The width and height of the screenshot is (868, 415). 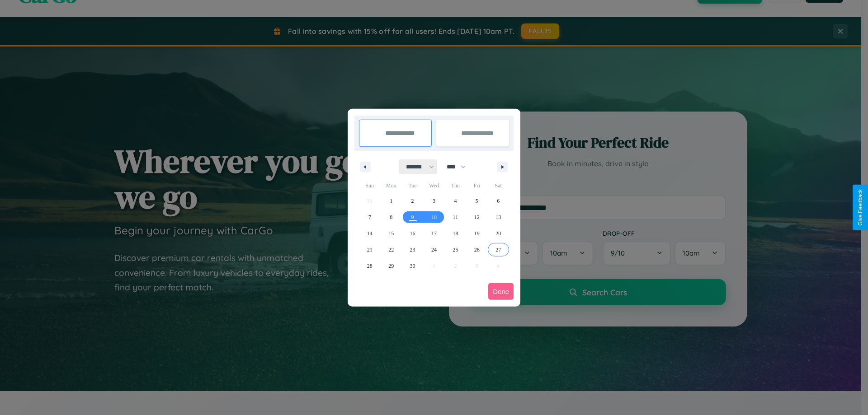 What do you see at coordinates (477, 201) in the screenshot?
I see `span: 5` at bounding box center [477, 201].